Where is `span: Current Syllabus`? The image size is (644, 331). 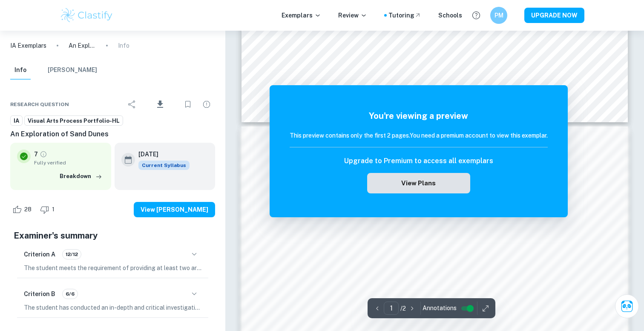 span: Current Syllabus is located at coordinates (164, 165).